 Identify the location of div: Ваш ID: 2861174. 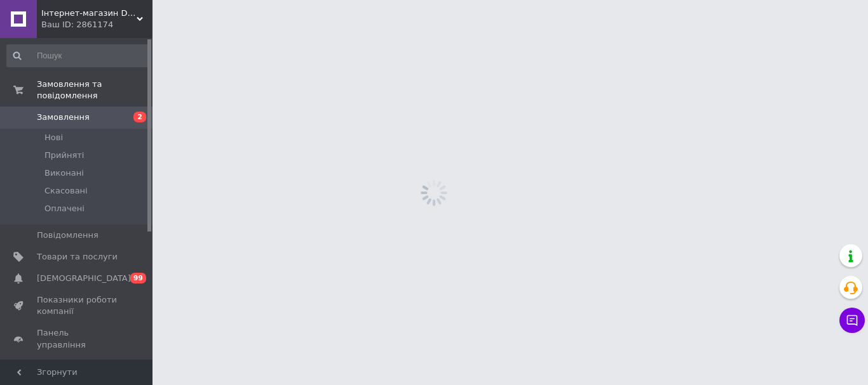
(97, 24).